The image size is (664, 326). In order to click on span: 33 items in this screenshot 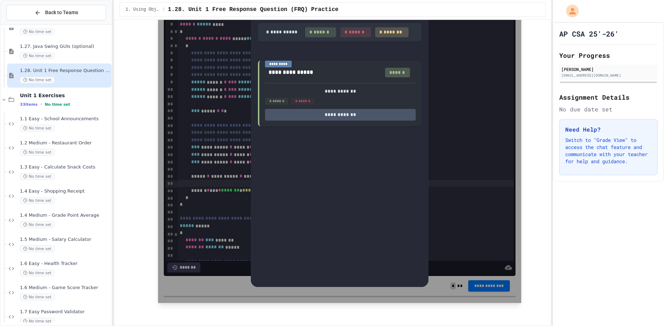, I will do `click(29, 104)`.